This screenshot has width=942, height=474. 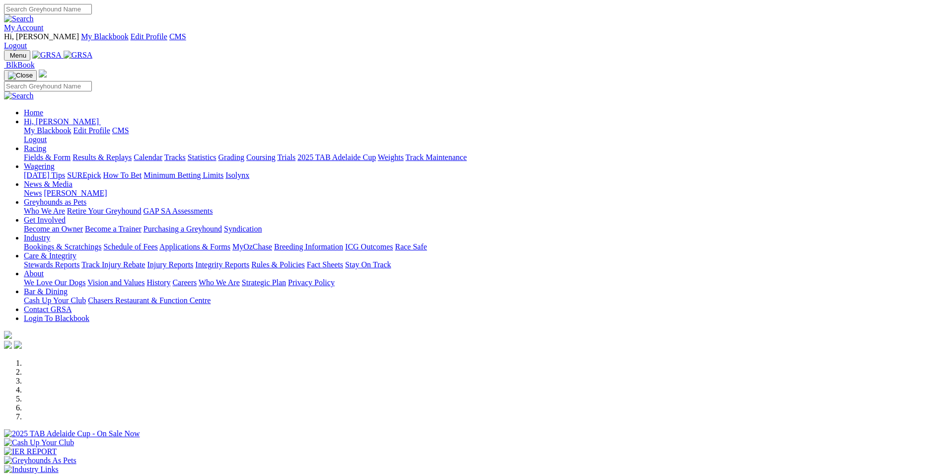 I want to click on a: Home, so click(x=33, y=112).